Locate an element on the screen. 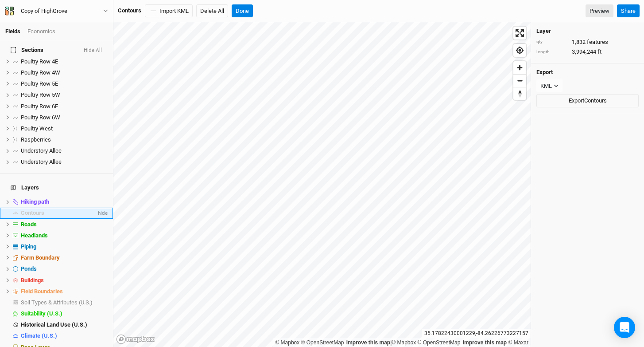 This screenshot has height=347, width=644. span: Piping is located at coordinates (29, 246).